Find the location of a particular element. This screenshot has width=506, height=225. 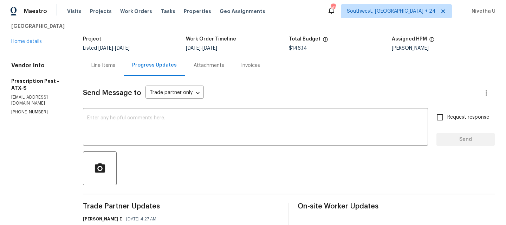

div: 592 is located at coordinates (333, 8).